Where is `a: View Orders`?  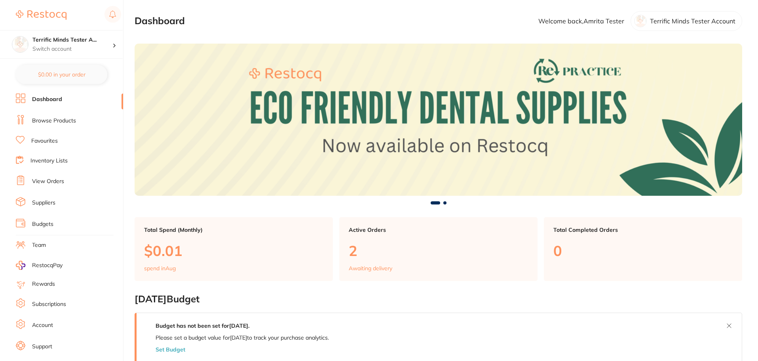
a: View Orders is located at coordinates (48, 181).